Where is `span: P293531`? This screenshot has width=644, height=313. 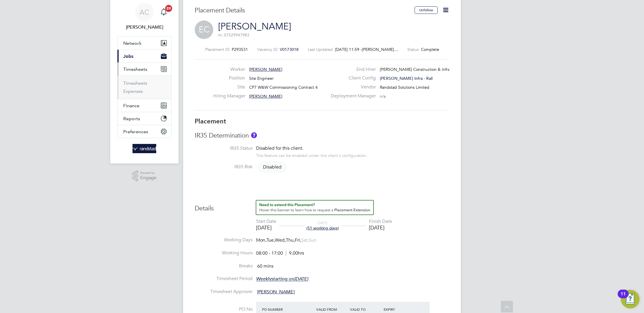
span: P293531 is located at coordinates (240, 49).